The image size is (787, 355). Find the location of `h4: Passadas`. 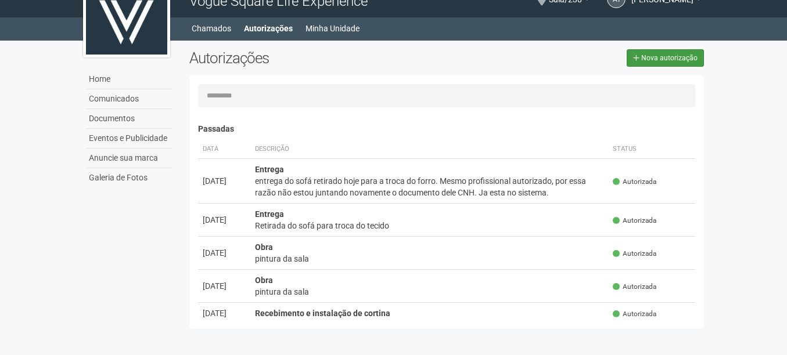

h4: Passadas is located at coordinates (446, 129).